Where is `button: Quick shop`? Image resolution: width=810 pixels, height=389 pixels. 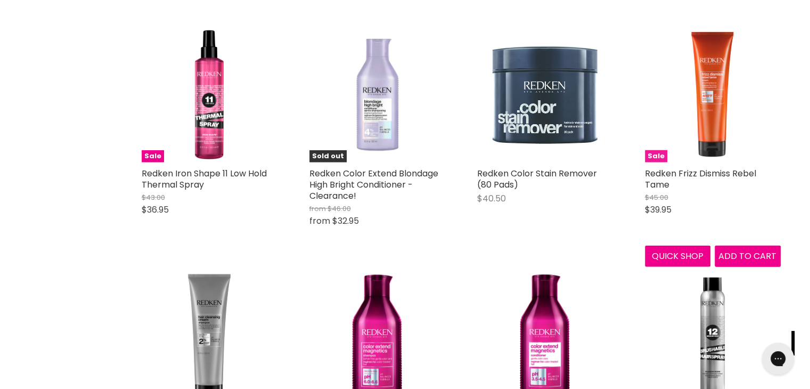 button: Quick shop is located at coordinates (678, 256).